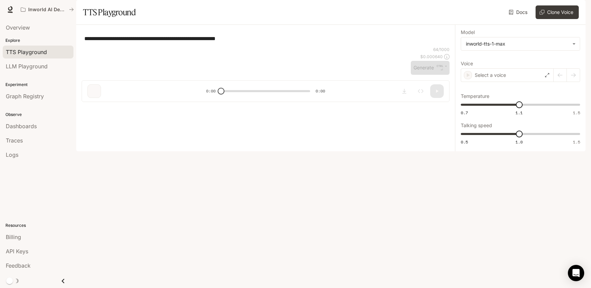 Image resolution: width=591 pixels, height=288 pixels. What do you see at coordinates (519, 113) in the screenshot?
I see `span: 1.1` at bounding box center [519, 113].